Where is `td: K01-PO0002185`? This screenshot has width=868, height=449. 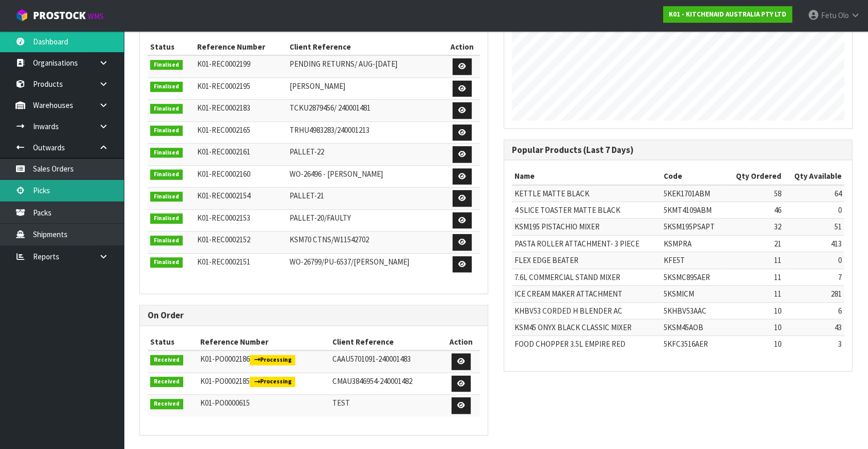 td: K01-PO0002185 is located at coordinates (264, 383).